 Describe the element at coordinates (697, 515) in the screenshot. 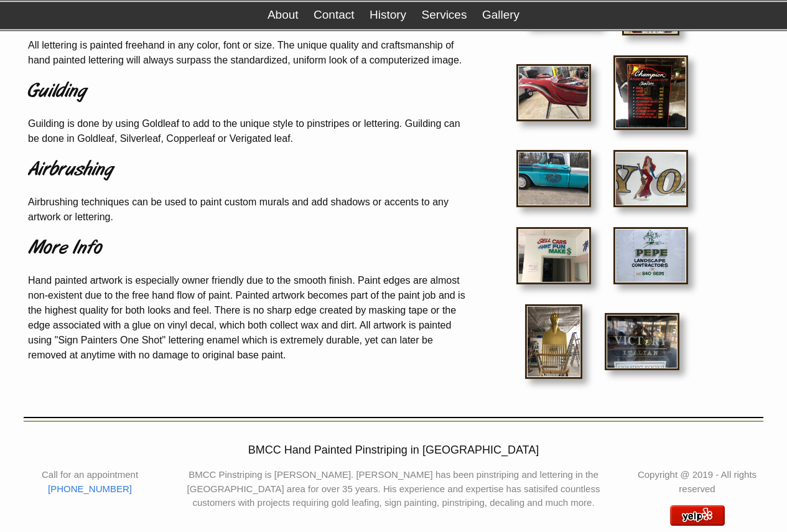

I see `img: BMCC Hand Painted Pinstriping` at that location.